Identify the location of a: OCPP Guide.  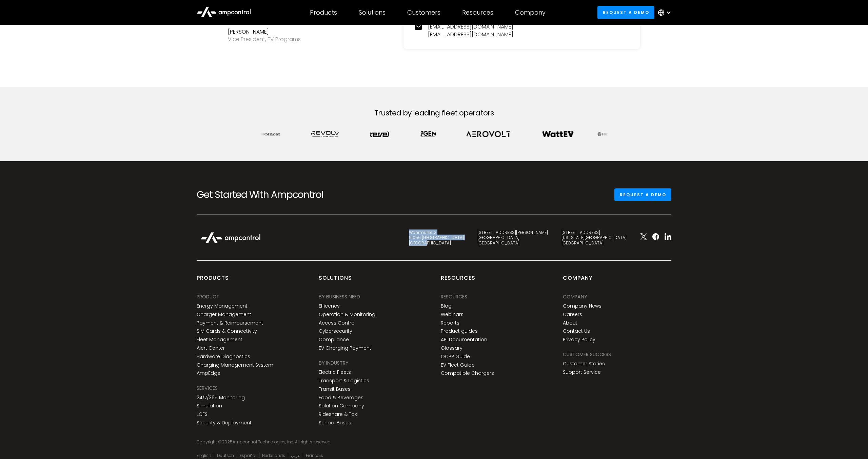
(456, 356).